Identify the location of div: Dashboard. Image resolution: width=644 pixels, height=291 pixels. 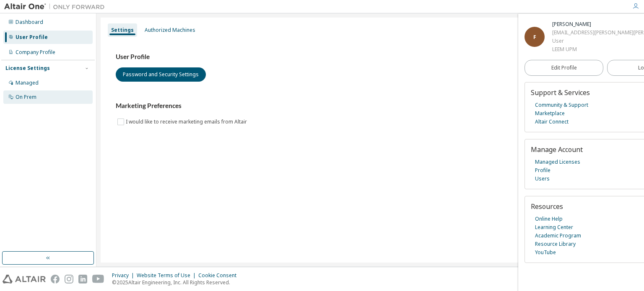
(29, 22).